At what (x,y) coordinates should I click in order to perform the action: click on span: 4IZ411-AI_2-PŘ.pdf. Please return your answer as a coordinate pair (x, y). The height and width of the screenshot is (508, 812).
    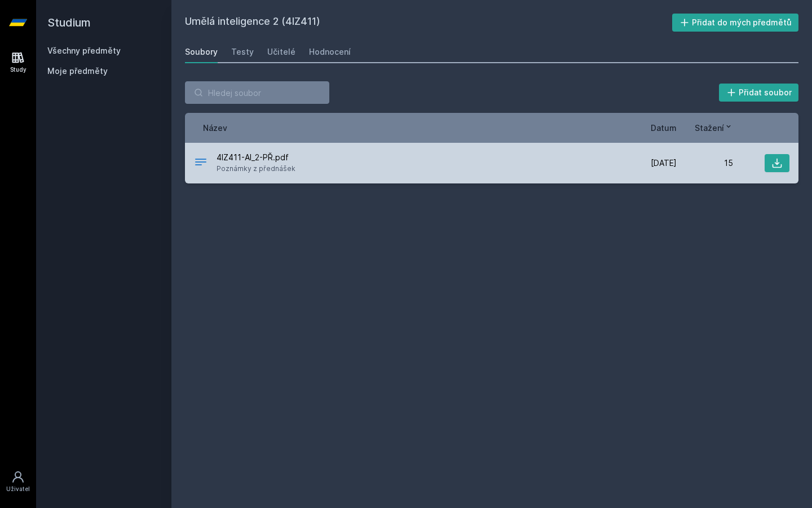
    Looking at the image, I should click on (256, 158).